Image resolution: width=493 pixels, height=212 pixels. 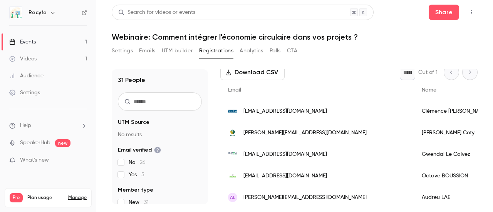 What do you see at coordinates (233, 198) in the screenshot?
I see `span: AL` at bounding box center [233, 198].